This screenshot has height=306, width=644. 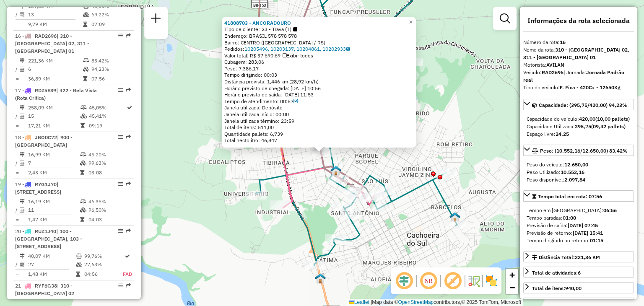 I want to click on a: Total de atividades:6, so click(x=578, y=272).